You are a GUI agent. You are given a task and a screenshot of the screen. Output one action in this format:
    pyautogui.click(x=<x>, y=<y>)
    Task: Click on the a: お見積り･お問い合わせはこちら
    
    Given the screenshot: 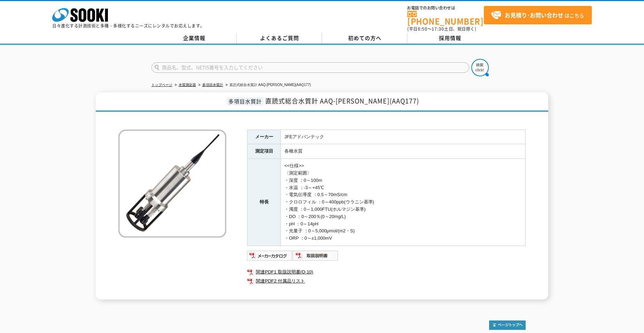 What is the action you would take?
    pyautogui.click(x=538, y=15)
    